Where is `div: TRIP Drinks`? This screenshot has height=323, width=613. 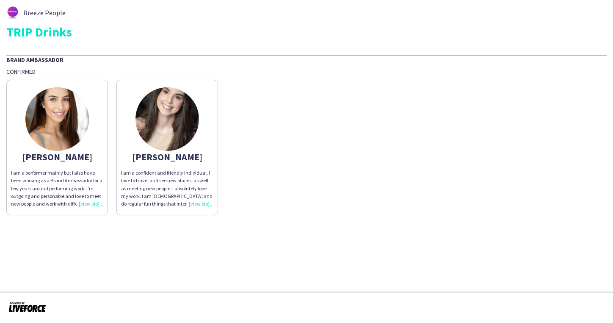
div: TRIP Drinks is located at coordinates (306, 32).